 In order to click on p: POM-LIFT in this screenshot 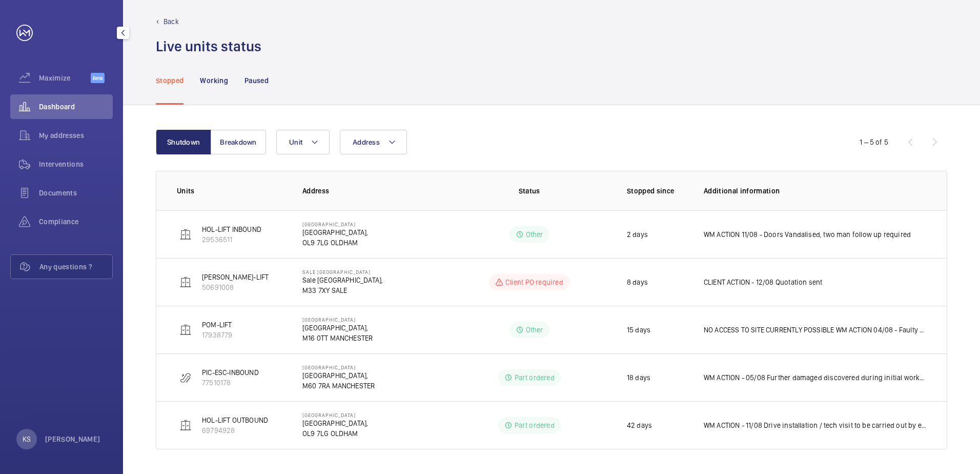, I will do `click(217, 324)`.